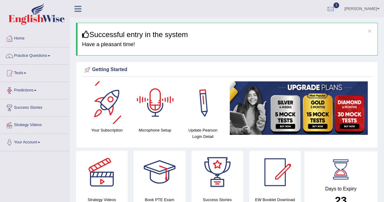  Describe the element at coordinates (35, 72) in the screenshot. I see `a: Tests` at that location.